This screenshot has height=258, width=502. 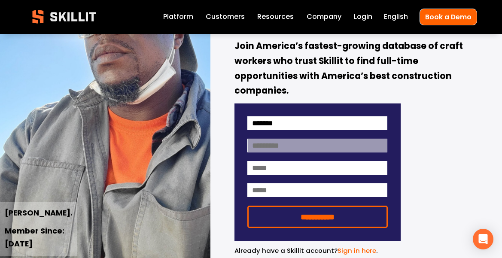 What do you see at coordinates (396, 17) in the screenshot?
I see `span: English` at bounding box center [396, 17].